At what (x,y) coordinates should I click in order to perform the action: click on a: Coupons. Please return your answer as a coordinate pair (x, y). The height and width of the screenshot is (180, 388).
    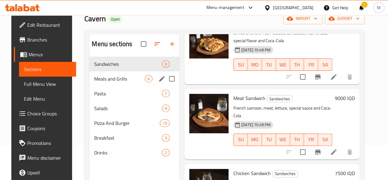
    Looking at the image, I should click on (45, 128).